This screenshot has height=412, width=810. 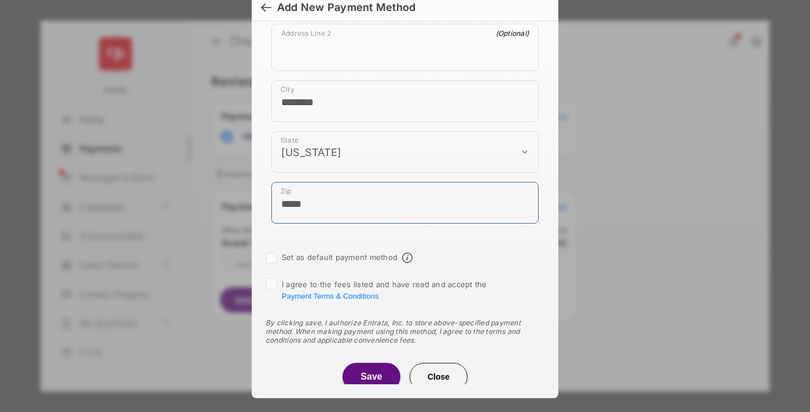 I want to click on div: payment_method_screening[postal_addresses][addressLine2], so click(x=405, y=47).